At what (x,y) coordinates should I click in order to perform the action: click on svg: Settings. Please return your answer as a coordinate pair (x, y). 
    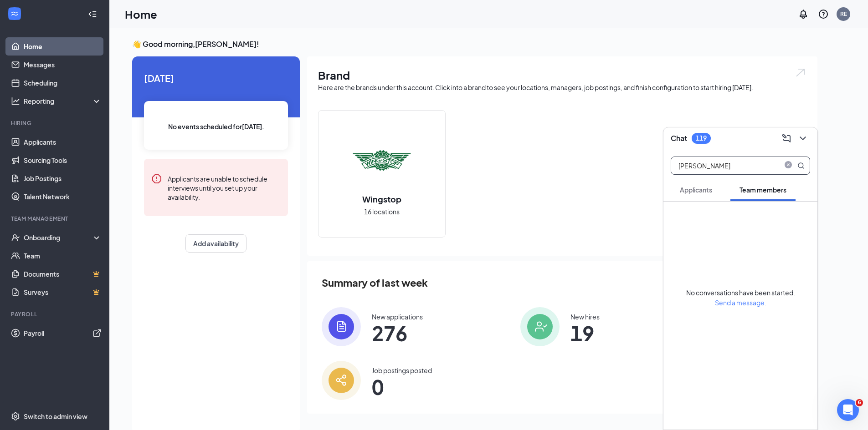
    Looking at the image, I should click on (15, 416).